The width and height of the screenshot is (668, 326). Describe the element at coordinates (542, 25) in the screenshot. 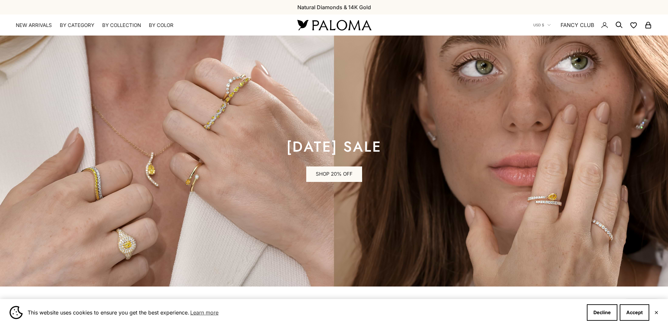

I see `button: USD $` at that location.